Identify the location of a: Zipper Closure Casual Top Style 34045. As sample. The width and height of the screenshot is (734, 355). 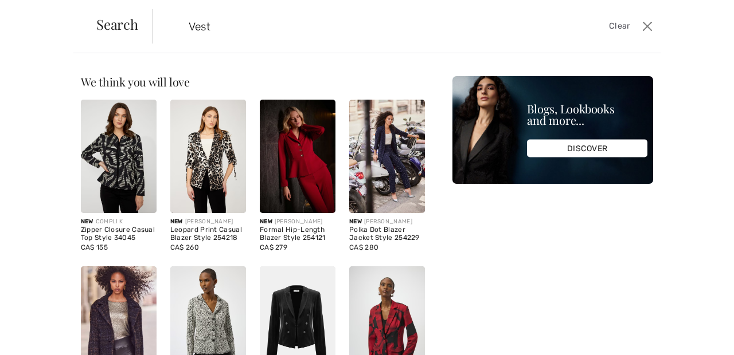
(119, 156).